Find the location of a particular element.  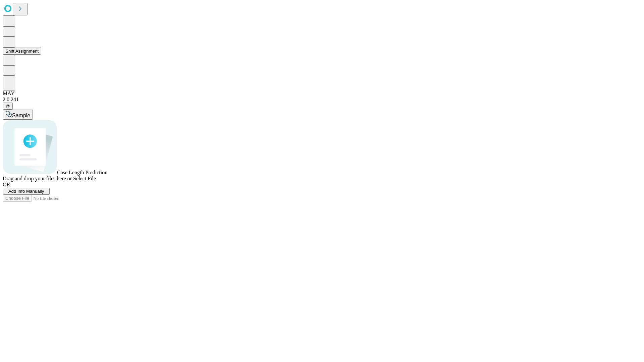

button: Sample is located at coordinates (18, 115).